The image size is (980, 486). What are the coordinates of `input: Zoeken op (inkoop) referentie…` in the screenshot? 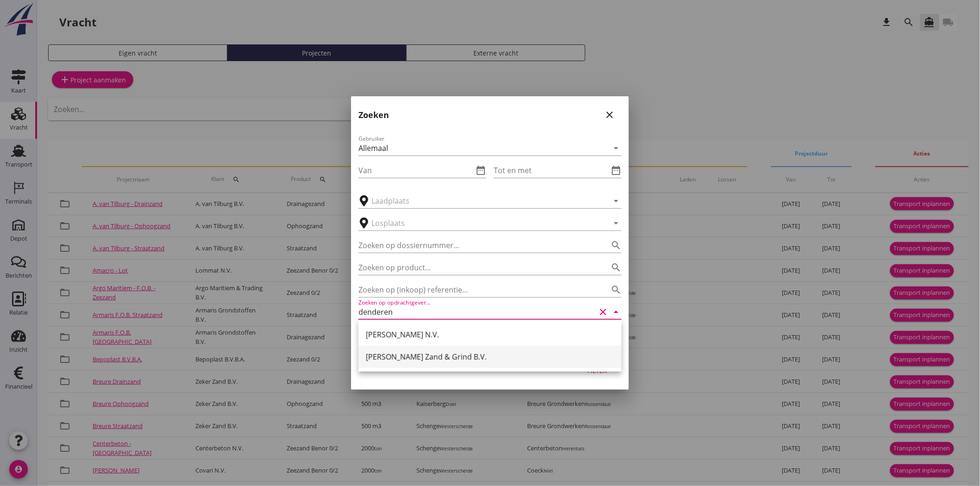 It's located at (477, 289).